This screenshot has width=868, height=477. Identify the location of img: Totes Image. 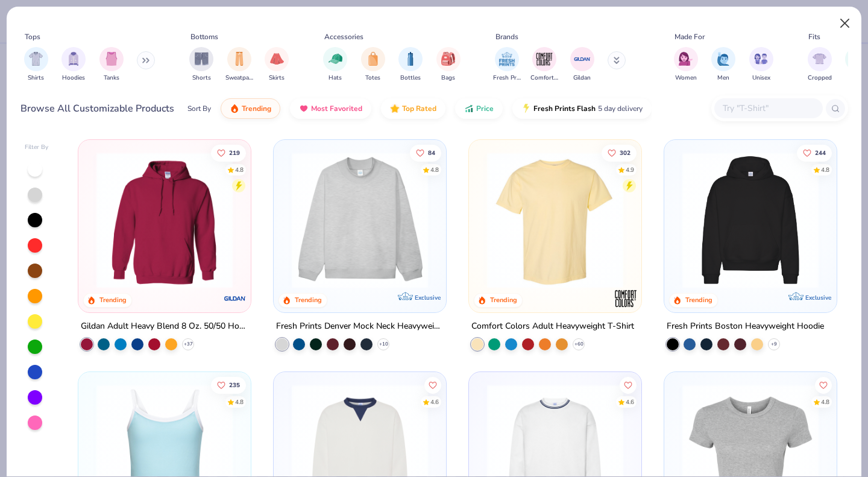
(373, 58).